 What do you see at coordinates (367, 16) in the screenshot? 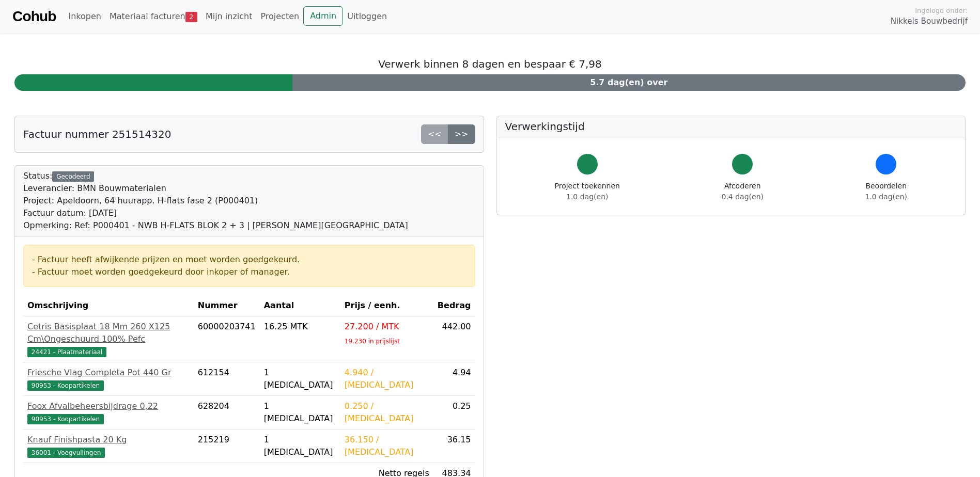
I see `a: Uitloggen` at bounding box center [367, 16].